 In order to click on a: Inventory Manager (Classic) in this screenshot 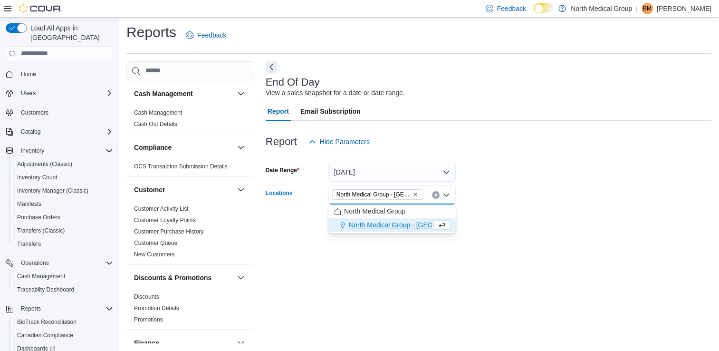, I will do `click(53, 191)`.